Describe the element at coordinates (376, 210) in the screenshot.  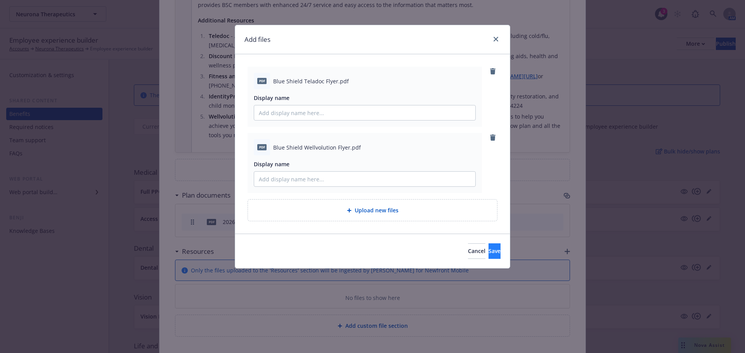
I see `span: Upload new files` at that location.